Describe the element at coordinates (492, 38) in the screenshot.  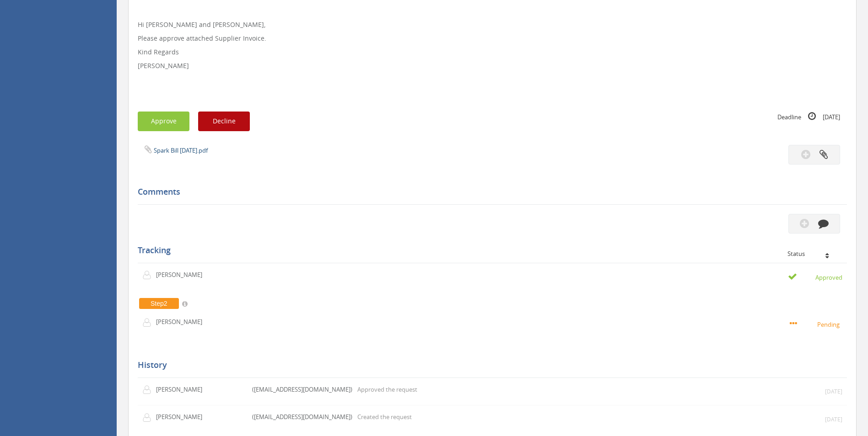
I see `p: Please approve attached Supplier Invoice.` at that location.